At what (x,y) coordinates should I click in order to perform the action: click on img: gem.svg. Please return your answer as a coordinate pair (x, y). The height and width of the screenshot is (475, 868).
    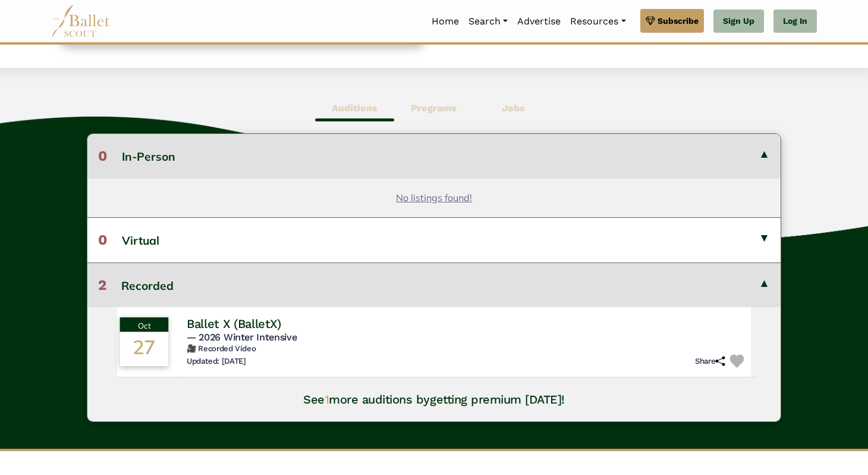
    Looking at the image, I should click on (650, 21).